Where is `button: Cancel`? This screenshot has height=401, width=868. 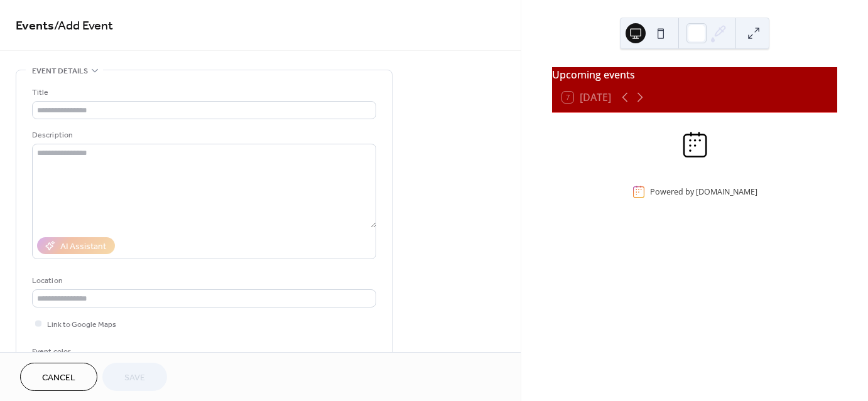
button: Cancel is located at coordinates (59, 376).